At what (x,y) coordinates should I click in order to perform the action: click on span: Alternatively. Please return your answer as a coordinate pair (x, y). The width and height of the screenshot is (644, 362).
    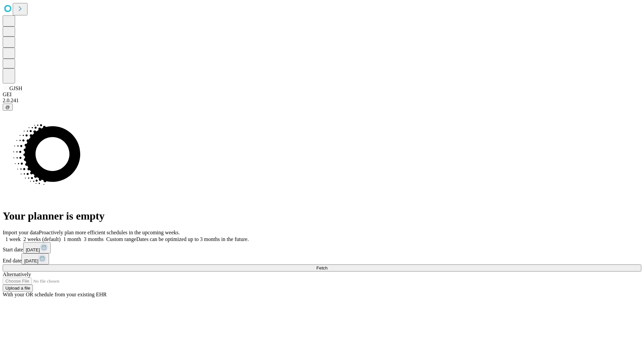
    Looking at the image, I should click on (17, 274).